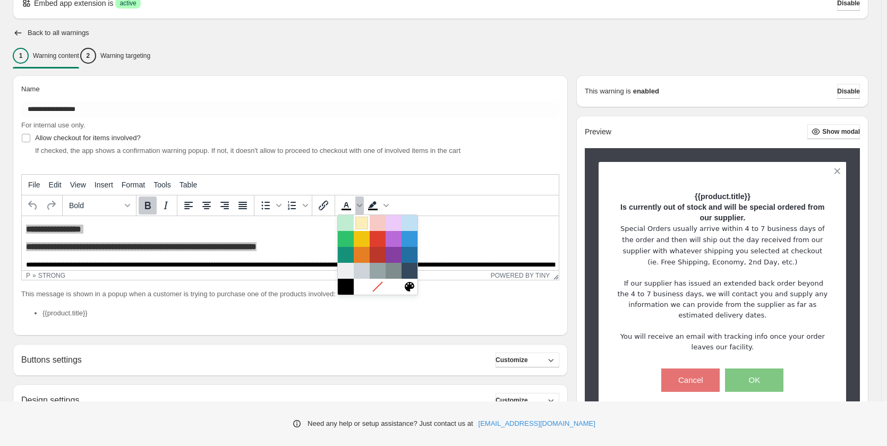  I want to click on body: Rich Text Area. Press ALT-0 for help., so click(268, 64).